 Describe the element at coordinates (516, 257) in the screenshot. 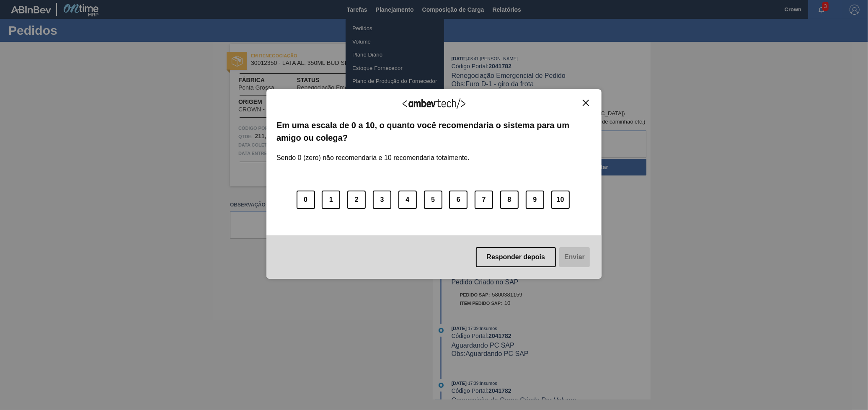

I see `button: Responder depois` at that location.